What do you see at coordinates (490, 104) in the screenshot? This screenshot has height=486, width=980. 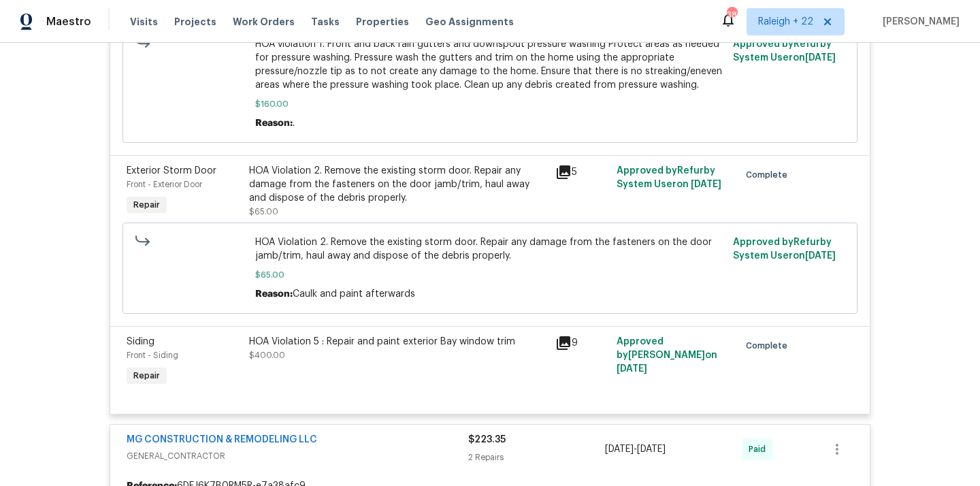 I see `span: $160.00` at bounding box center [490, 104].